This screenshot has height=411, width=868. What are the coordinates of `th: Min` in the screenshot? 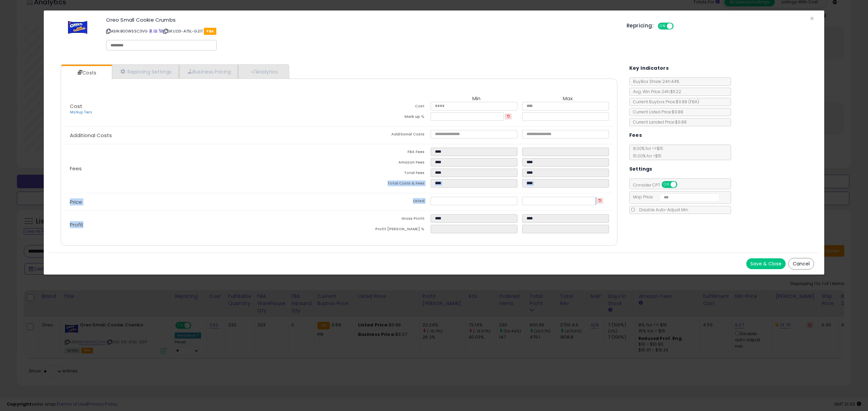 It's located at (476, 99).